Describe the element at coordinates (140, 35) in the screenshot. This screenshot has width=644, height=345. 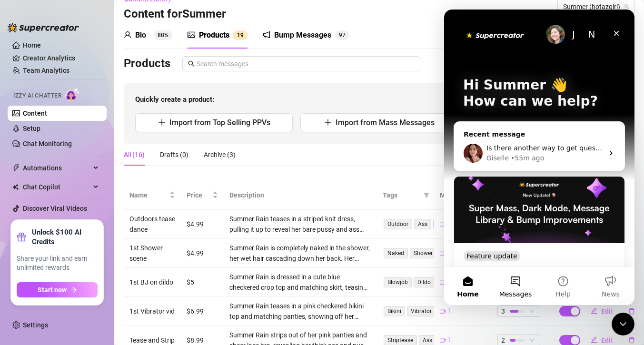
I see `div: Bio` at that location.